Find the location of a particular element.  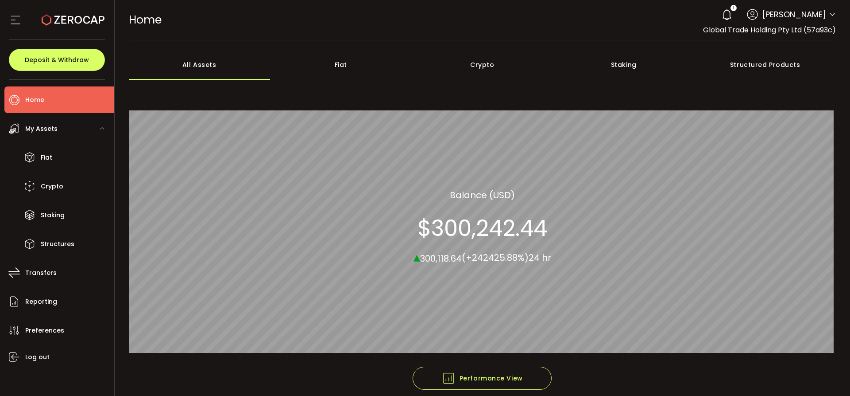

div: Chat Widget is located at coordinates (828, 374).